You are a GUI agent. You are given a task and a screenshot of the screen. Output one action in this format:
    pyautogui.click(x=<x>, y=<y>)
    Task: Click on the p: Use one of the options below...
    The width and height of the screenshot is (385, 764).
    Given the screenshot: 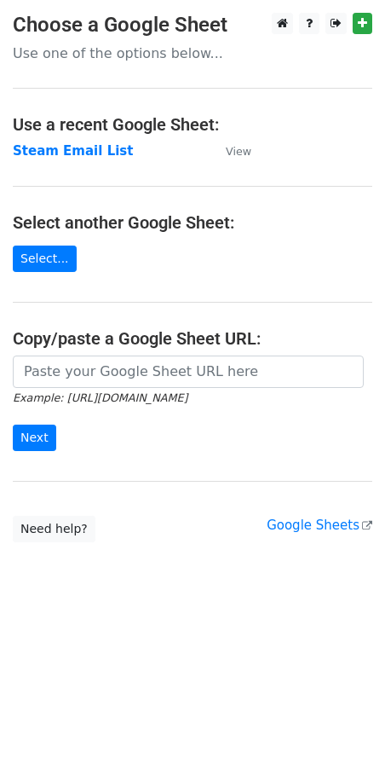 What is the action you would take?
    pyautogui.click(x=193, y=53)
    